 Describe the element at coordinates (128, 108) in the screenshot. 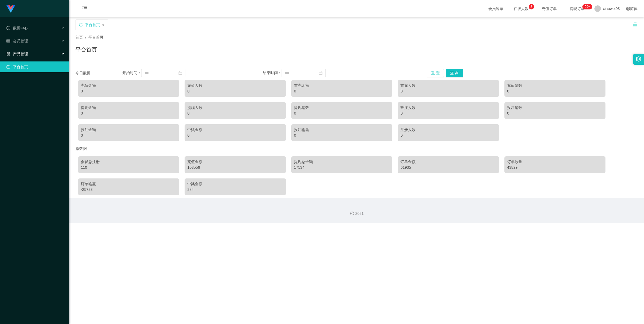

I see `div: 提现金额` at that location.